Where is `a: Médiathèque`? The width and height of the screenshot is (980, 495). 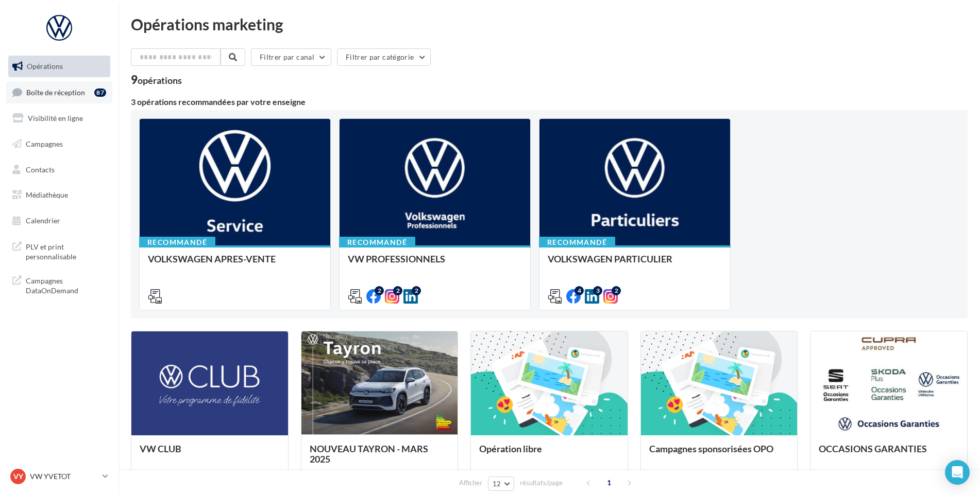 a: Médiathèque is located at coordinates (59, 195).